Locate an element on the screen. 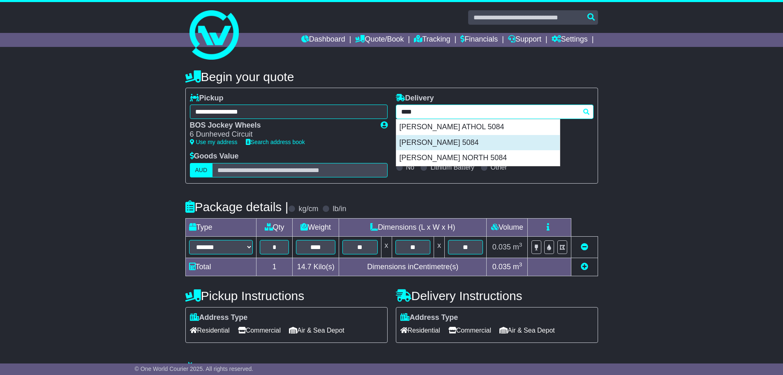  td: Total is located at coordinates (221, 266).